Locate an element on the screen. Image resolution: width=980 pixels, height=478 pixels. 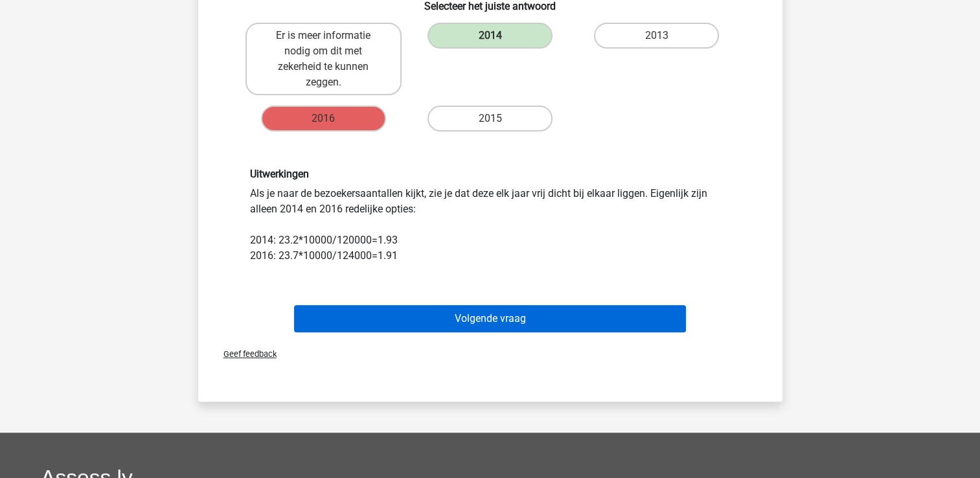
label: 2014 is located at coordinates (490, 36).